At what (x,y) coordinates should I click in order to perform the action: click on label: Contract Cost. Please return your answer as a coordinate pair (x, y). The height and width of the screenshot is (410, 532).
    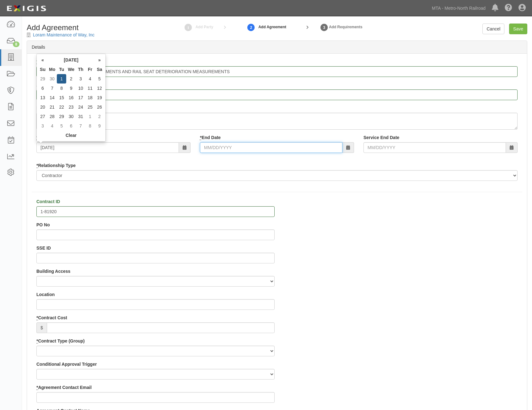
    Looking at the image, I should click on (52, 318).